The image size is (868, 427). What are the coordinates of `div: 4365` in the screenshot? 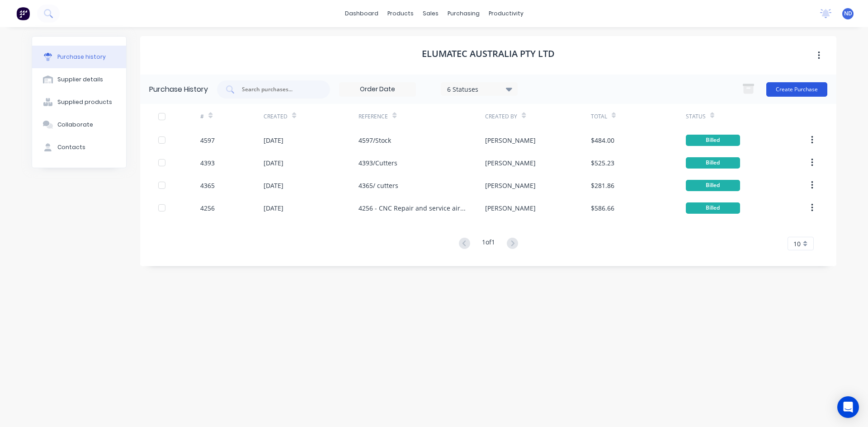 It's located at (208, 185).